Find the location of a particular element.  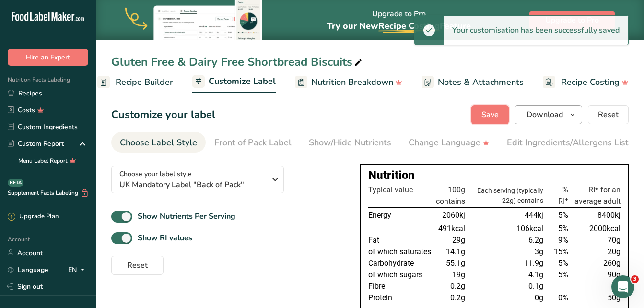

button: Choose your label style UK Mandatory Label "Back of Pack" is located at coordinates (198, 179).